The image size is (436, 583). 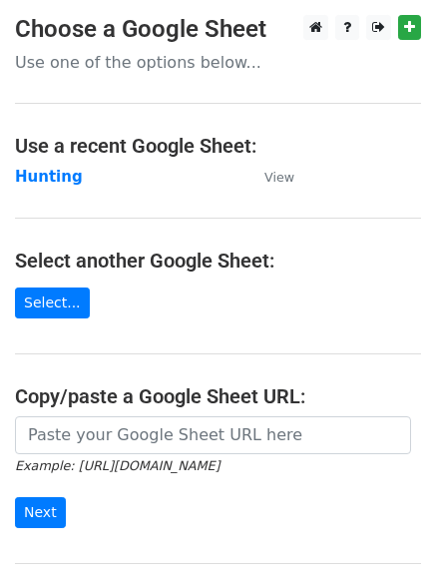 I want to click on h4: Copy/paste a Google Sheet URL:, so click(x=218, y=396).